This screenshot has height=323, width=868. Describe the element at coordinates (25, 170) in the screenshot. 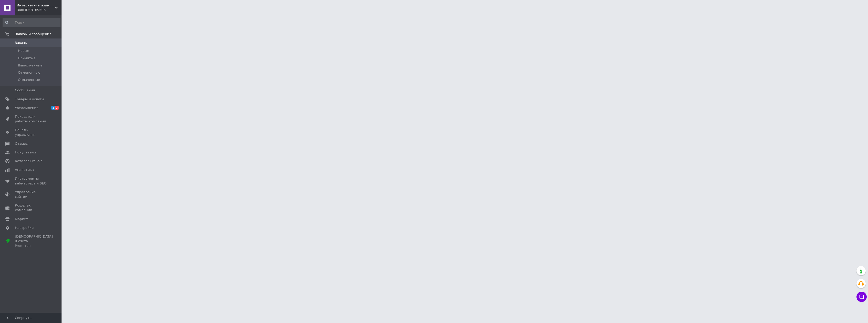

I see `span: Аналитика` at that location.